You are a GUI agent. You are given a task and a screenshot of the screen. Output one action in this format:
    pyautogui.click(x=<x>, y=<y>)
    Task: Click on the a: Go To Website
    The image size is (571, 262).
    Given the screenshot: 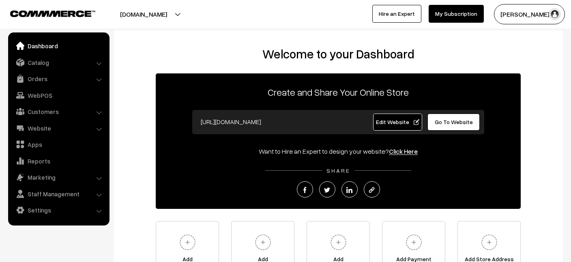 What is the action you would take?
    pyautogui.click(x=453, y=122)
    